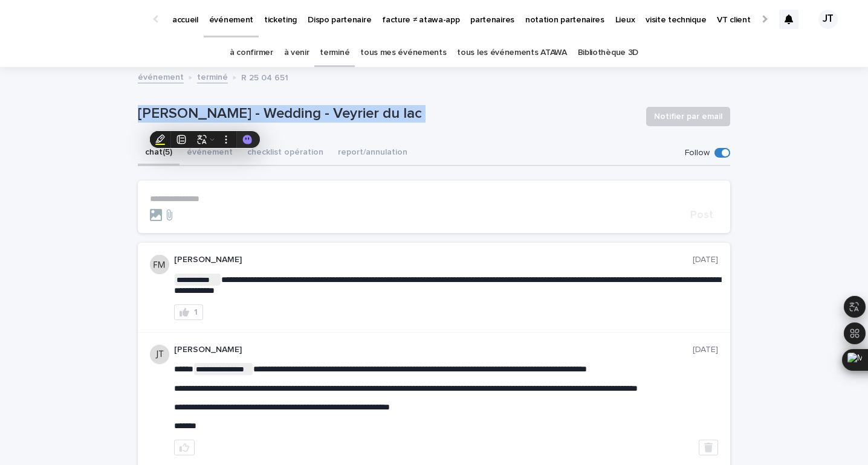  Describe the element at coordinates (372, 153) in the screenshot. I see `button: report/annulation` at that location.